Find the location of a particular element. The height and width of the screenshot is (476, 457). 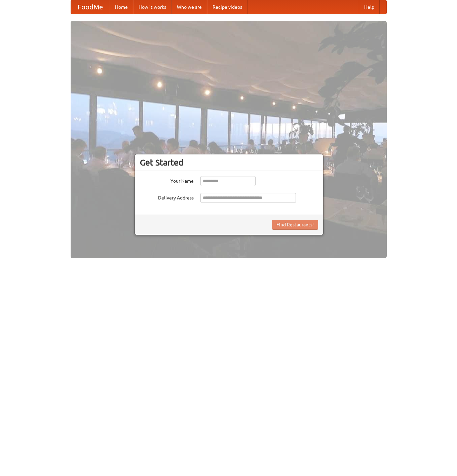

label: Delivery Address is located at coordinates (167, 197).